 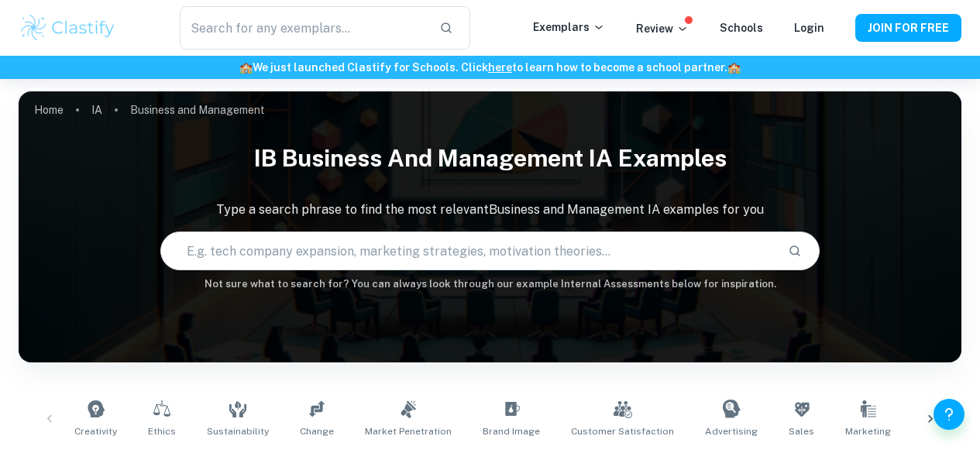 I want to click on h6: Not sure what to search for? You can always look through our example Internal Assessments below f..., so click(x=490, y=284).